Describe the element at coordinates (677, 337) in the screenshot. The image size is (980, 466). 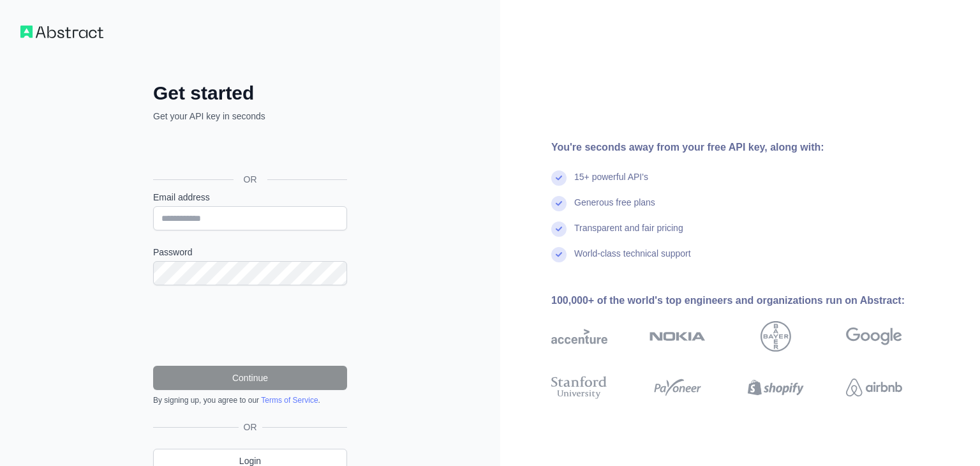
I see `img: nokia` at that location.